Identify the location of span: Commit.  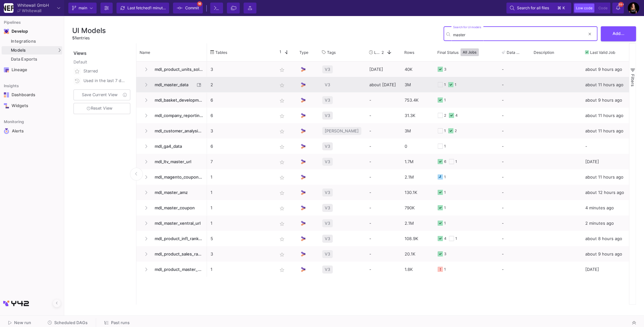
(192, 8).